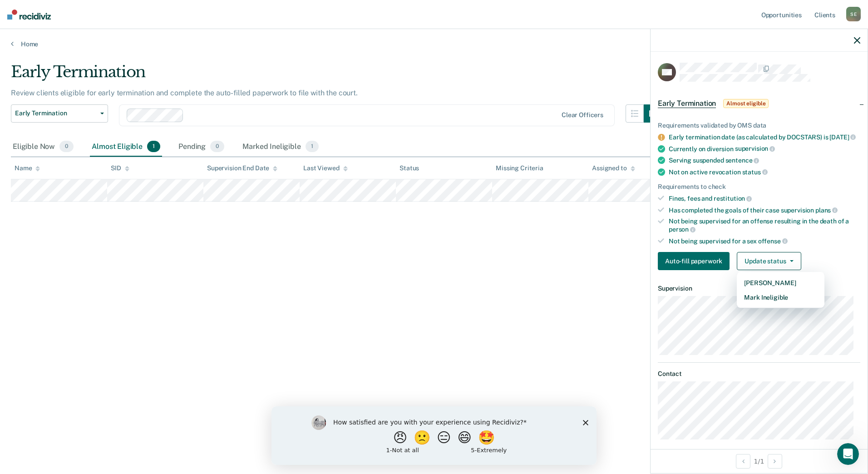 The image size is (868, 474). What do you see at coordinates (242, 168) in the screenshot?
I see `div: Supervision End Date` at bounding box center [242, 168].